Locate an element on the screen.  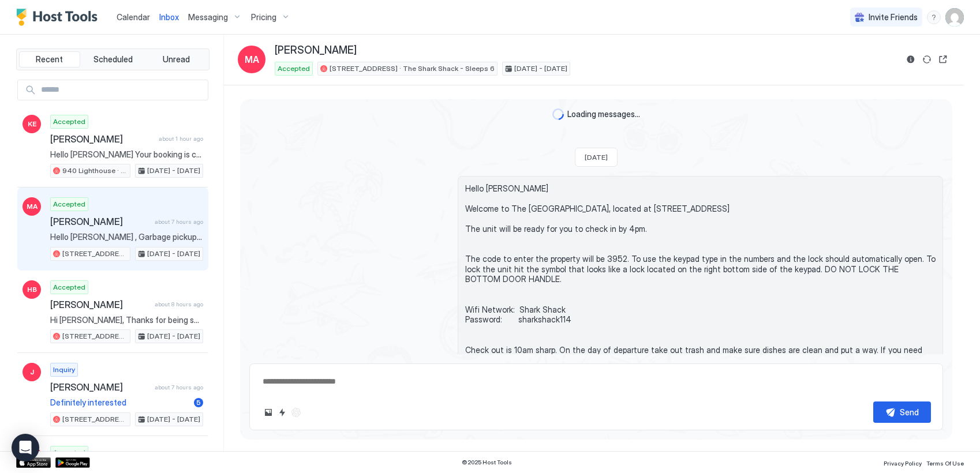
input: Input Field is located at coordinates (122, 90).